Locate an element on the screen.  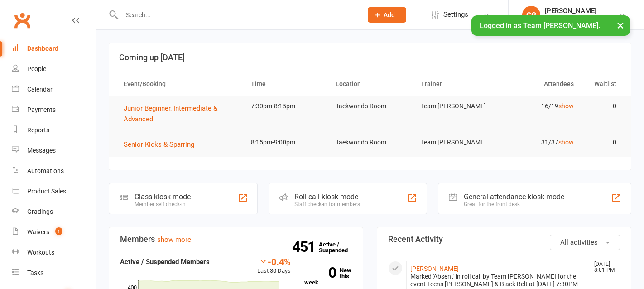
a: Messages is located at coordinates (54, 150).